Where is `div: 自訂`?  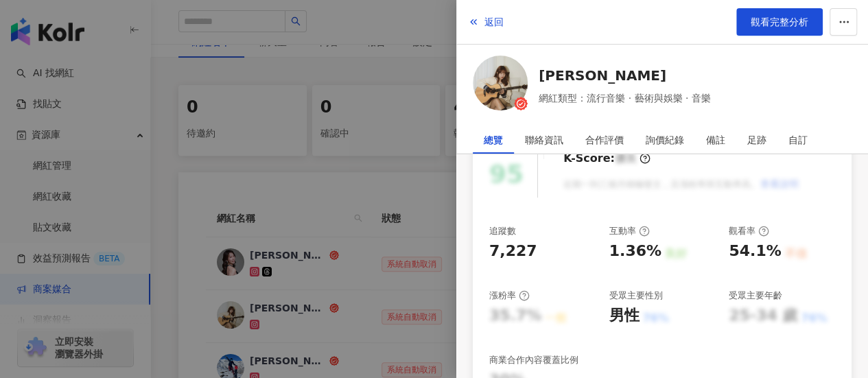 div: 自訂 is located at coordinates (798, 140).